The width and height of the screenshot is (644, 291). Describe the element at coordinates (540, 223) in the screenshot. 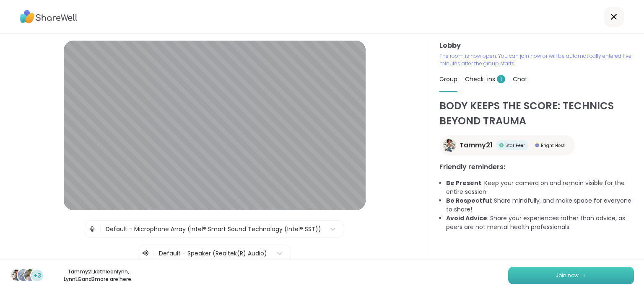

I see `li: : Share your experiences rather than advice, as peers are not mental health professionals.` at that location.